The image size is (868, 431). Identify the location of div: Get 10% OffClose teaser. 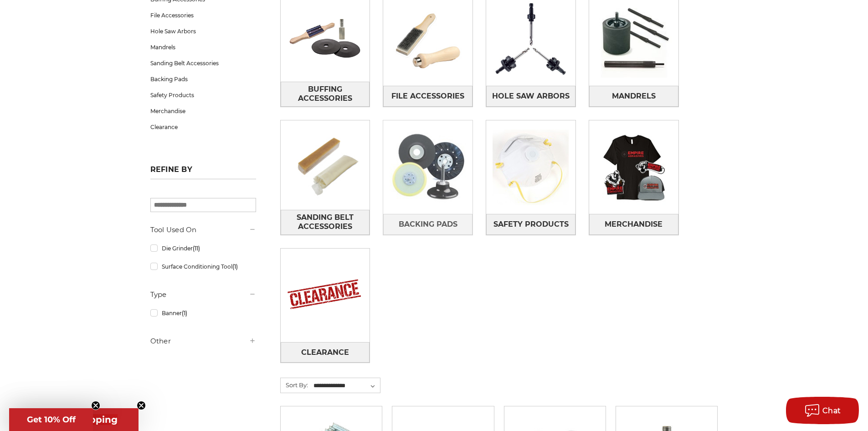
(51, 419).